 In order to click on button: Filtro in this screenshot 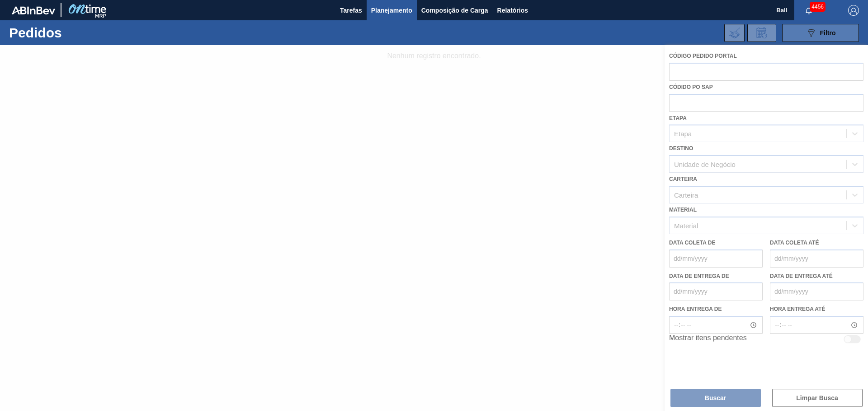, I will do `click(820, 33)`.